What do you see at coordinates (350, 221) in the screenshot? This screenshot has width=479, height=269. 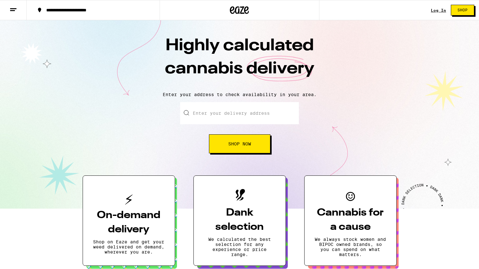 I see `button: Cannabis for a causeWe always stock women and BIPOC owned brands, so you can spend on what matters.` at bounding box center [350, 221].